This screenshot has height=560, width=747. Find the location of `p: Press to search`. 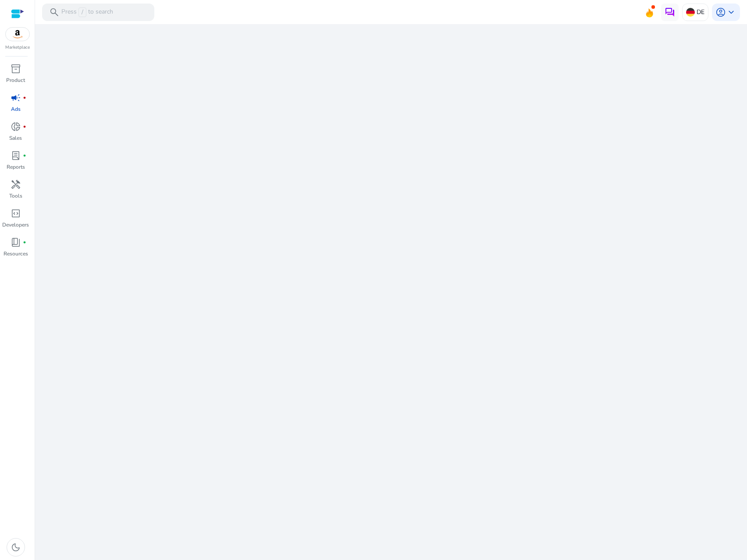

p: Press to search is located at coordinates (87, 12).